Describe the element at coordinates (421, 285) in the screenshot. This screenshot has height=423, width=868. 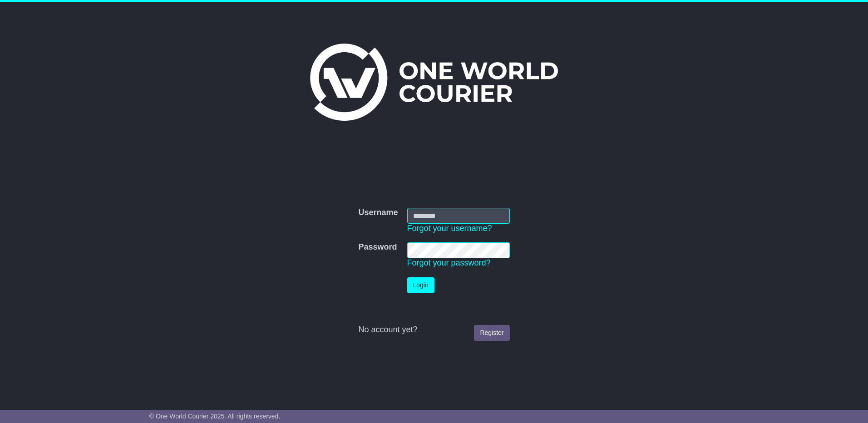
I see `button: Login` at that location.